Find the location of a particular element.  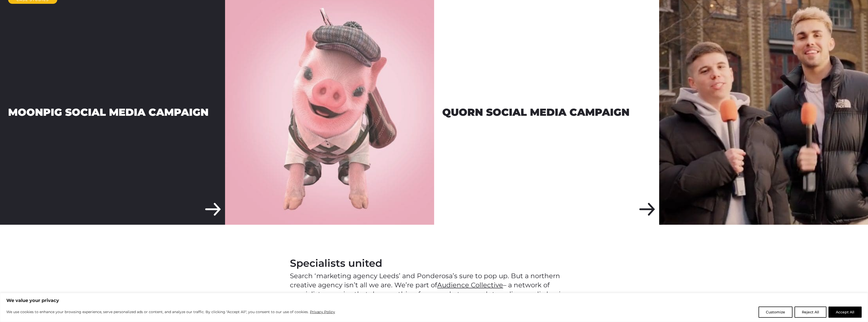

button: Accept All is located at coordinates (845, 312).